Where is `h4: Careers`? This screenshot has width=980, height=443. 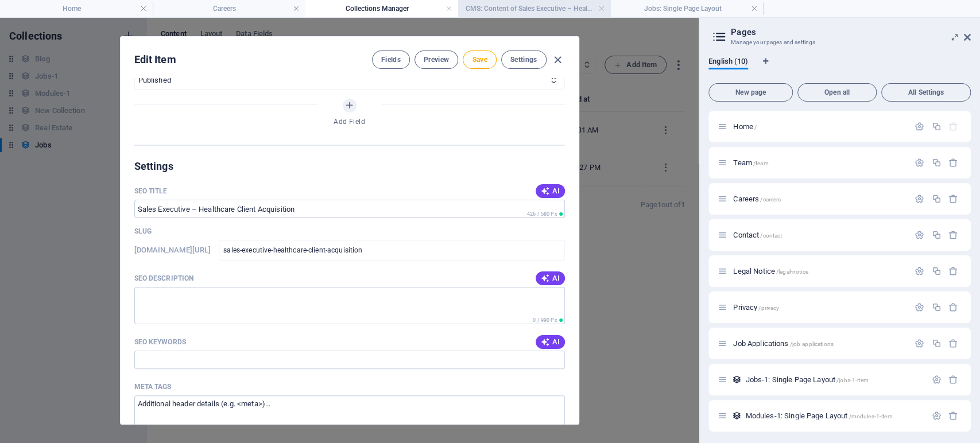
h4: Careers is located at coordinates (229, 9).